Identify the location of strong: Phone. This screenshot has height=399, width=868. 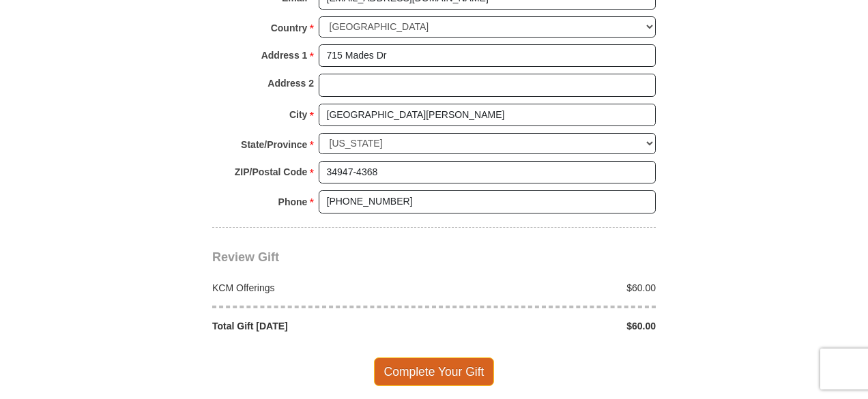
(293, 202).